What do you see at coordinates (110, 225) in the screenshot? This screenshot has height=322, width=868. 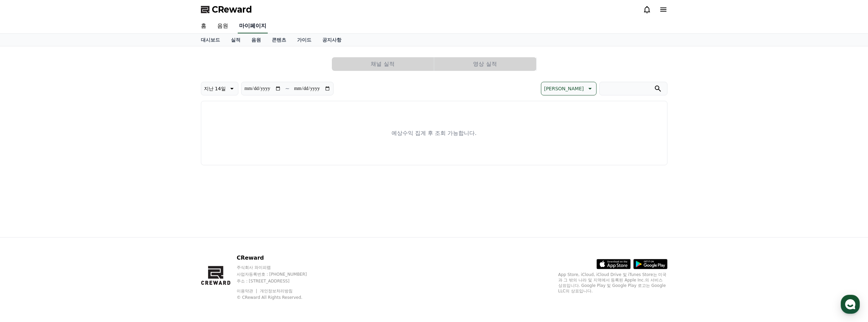 I see `a: 설정` at bounding box center [110, 225].